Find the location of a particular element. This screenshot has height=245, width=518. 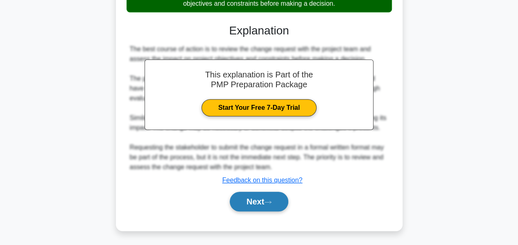

a: Start Your Free 7-Day Trial is located at coordinates (259, 108).